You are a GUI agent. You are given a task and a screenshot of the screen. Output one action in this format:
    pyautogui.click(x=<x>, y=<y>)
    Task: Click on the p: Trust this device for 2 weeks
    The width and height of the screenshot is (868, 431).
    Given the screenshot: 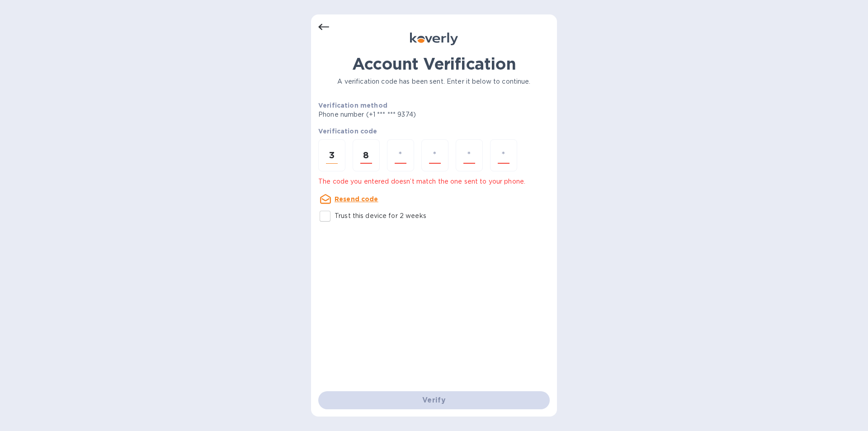 What is the action you would take?
    pyautogui.click(x=380, y=216)
    